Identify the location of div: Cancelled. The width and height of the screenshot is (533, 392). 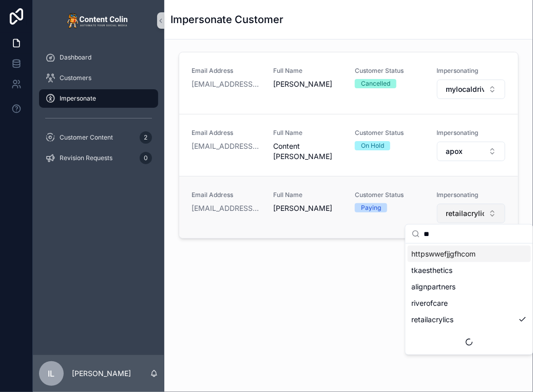
(376, 84).